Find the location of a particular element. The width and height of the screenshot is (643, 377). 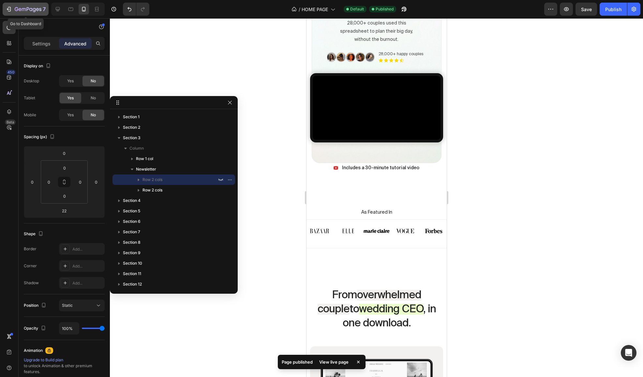

div: Tablet is located at coordinates (29, 98).